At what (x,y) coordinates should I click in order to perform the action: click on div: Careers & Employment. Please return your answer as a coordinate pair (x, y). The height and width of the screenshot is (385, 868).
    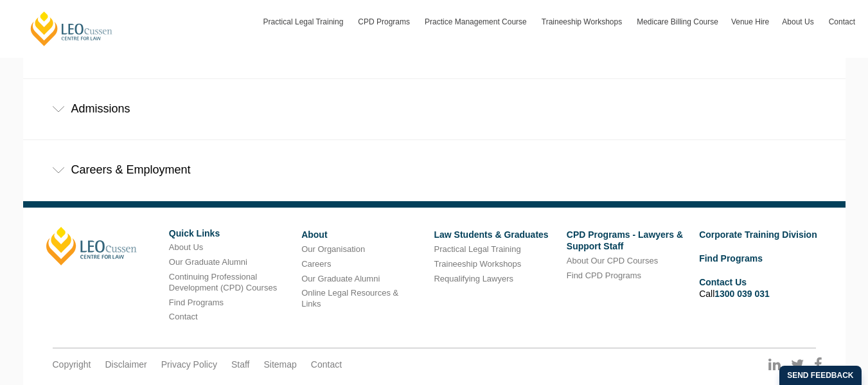
    Looking at the image, I should click on (434, 169).